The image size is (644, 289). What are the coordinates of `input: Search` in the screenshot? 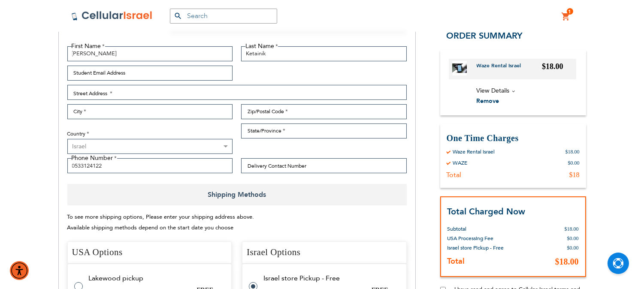 It's located at (224, 16).